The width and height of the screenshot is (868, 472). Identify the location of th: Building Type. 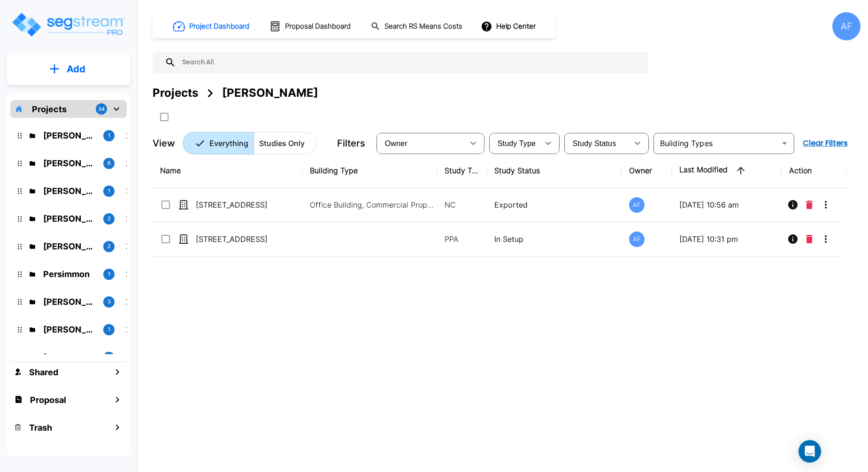
(370, 170).